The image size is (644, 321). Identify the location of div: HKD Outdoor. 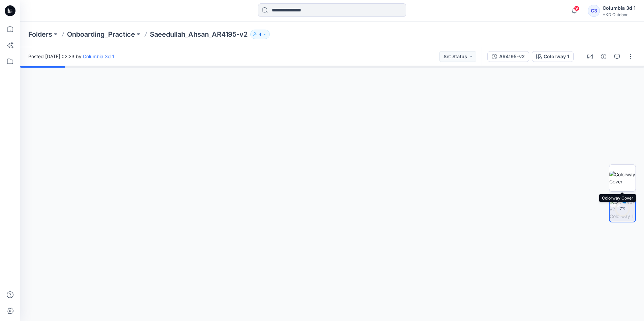
(619, 15).